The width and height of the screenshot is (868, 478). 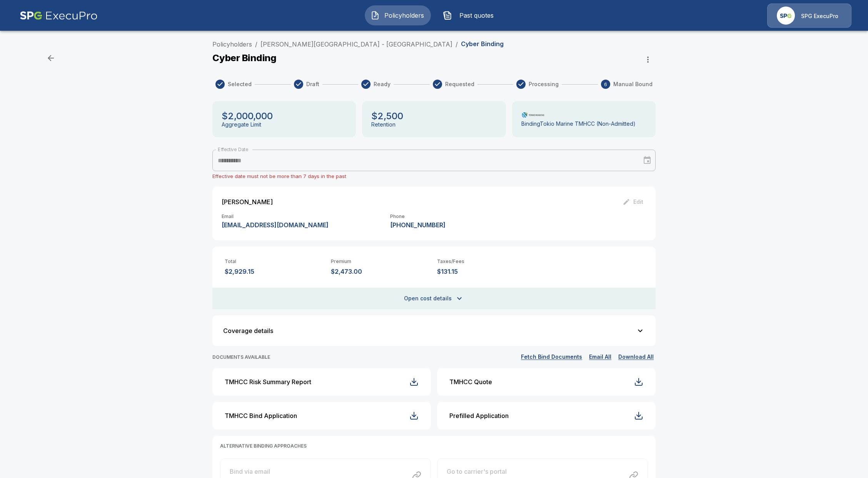 What do you see at coordinates (434, 177) in the screenshot?
I see `p: Effective date must not be more than 7 days in the past` at bounding box center [434, 177].